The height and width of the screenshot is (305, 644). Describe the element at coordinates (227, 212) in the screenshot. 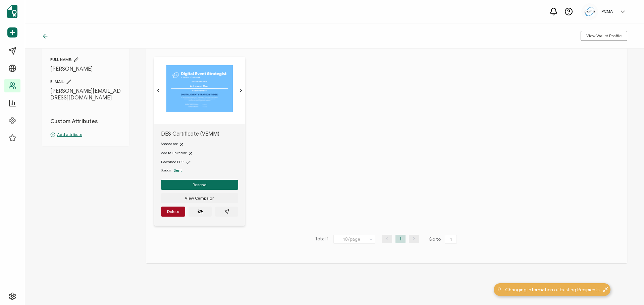

I see `ion-icon: paper plane outline` at that location.